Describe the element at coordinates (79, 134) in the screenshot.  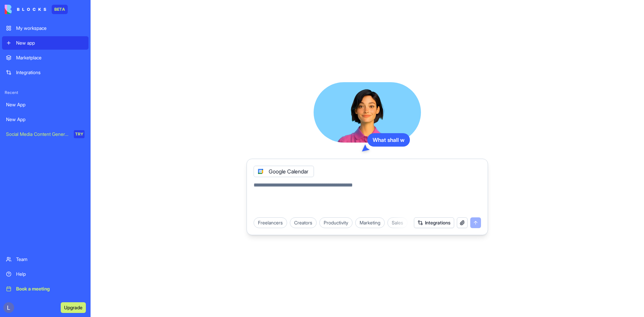
I see `div: TRY` at that location.